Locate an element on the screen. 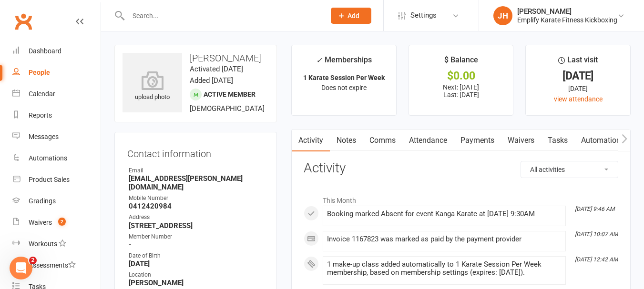 Image resolution: width=644 pixels, height=289 pixels. div: Automations is located at coordinates (48, 158).